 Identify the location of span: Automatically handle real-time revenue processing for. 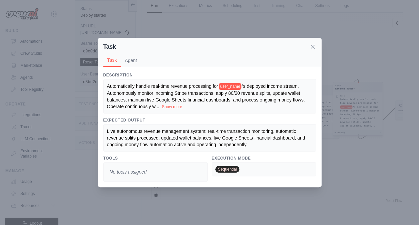
(163, 86).